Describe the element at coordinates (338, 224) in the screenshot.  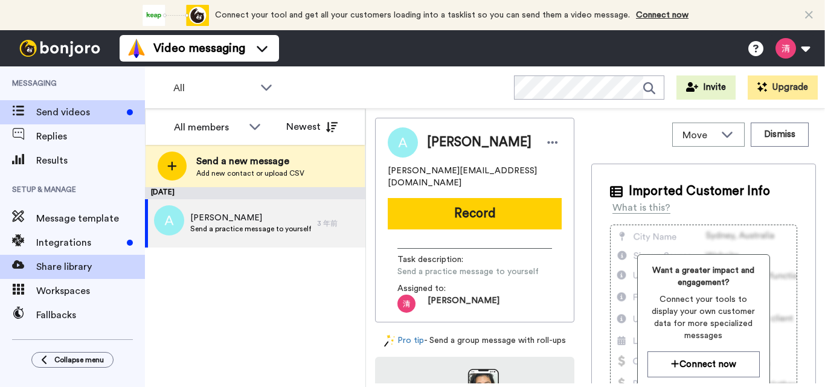
I see `div: 3 年前` at that location.